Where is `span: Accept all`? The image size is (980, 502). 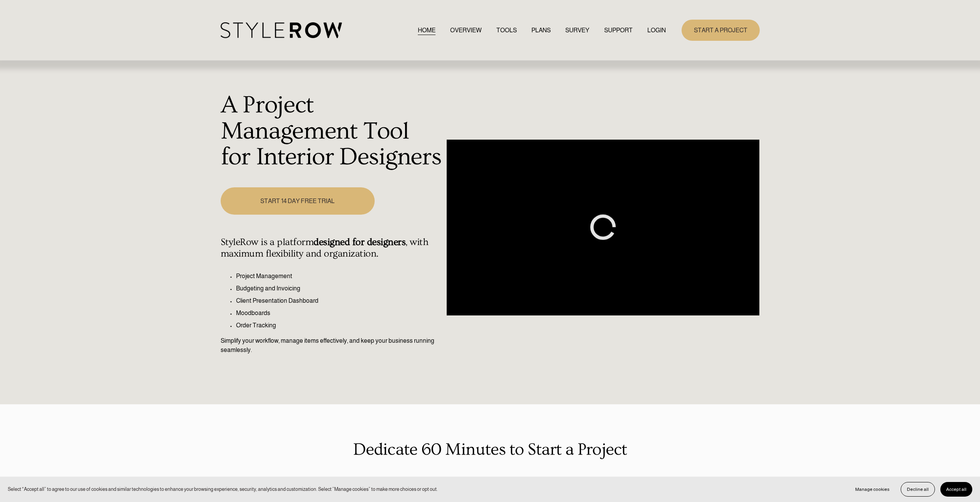
span: Accept all is located at coordinates (956, 490).